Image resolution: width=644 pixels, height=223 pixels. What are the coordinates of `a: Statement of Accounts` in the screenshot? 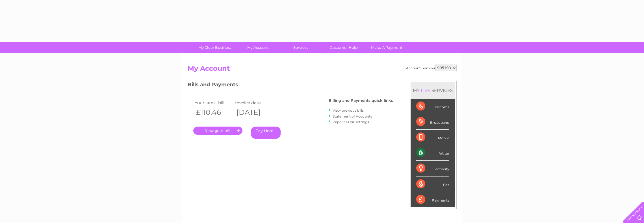 It's located at (353, 116).